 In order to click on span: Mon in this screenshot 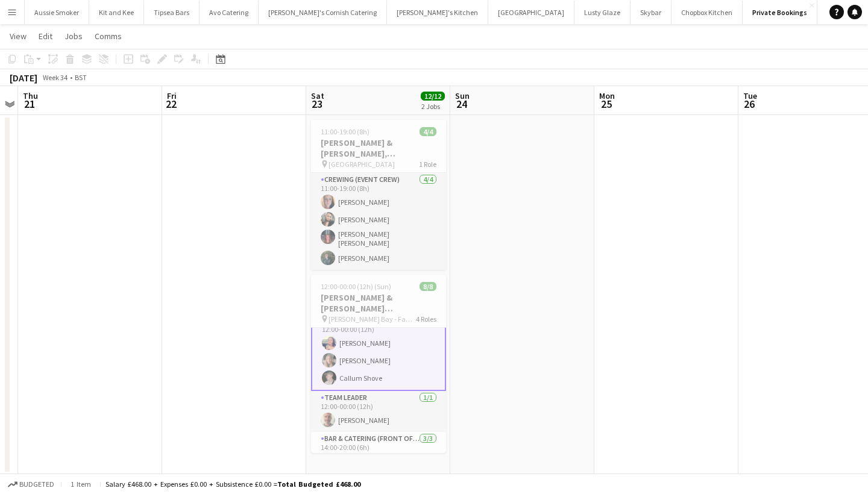, I will do `click(607, 96)`.